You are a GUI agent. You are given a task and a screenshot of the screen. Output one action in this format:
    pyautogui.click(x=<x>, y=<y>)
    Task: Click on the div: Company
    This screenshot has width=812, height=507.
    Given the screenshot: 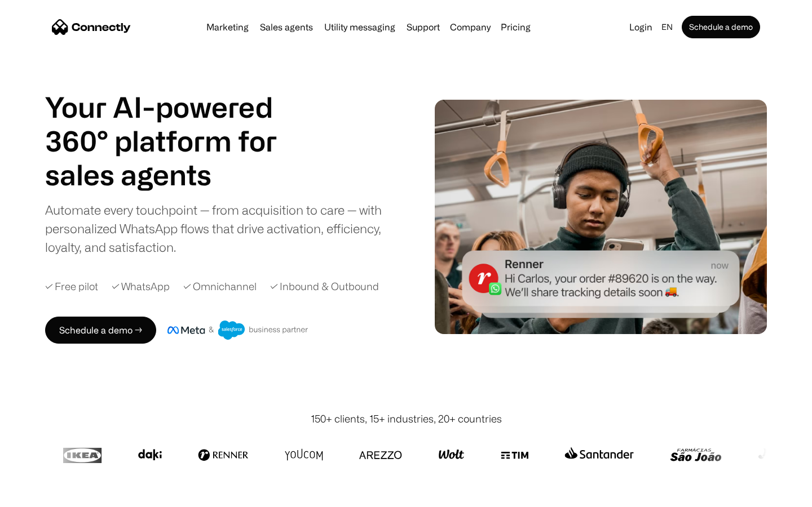 What is the action you would take?
    pyautogui.click(x=471, y=27)
    